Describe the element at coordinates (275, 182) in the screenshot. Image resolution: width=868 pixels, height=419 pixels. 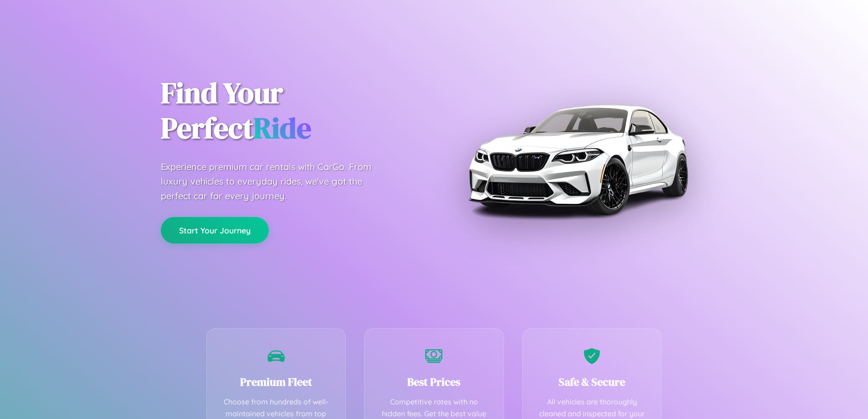
I see `p: Experience premium car rentals with CarGo. From luxury vehicles to everyday rides, we've got the ...` at that location.